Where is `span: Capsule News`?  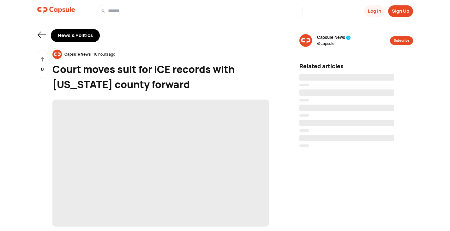
span: Capsule News is located at coordinates (334, 38).